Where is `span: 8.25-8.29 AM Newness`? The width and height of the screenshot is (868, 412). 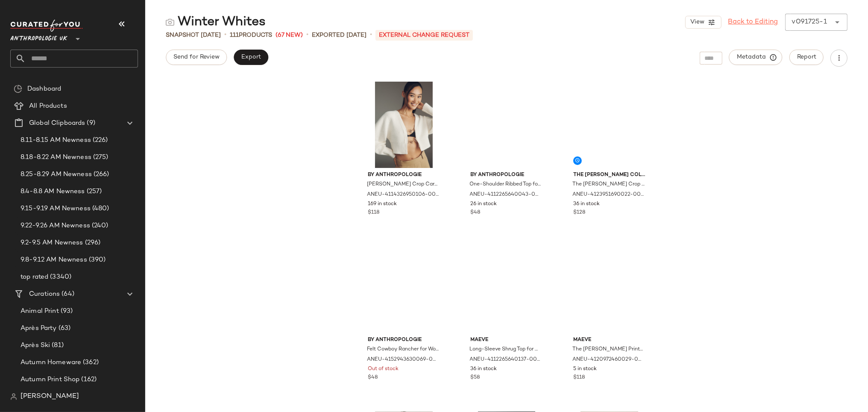
span: 8.25-8.29 AM Newness is located at coordinates (56, 175).